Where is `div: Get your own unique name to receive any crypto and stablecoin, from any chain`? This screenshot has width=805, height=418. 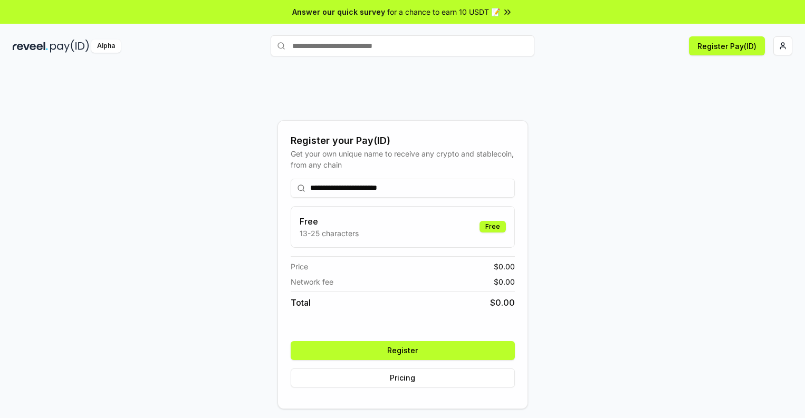
div: Get your own unique name to receive any crypto and stablecoin, from any chain is located at coordinates (402, 159).